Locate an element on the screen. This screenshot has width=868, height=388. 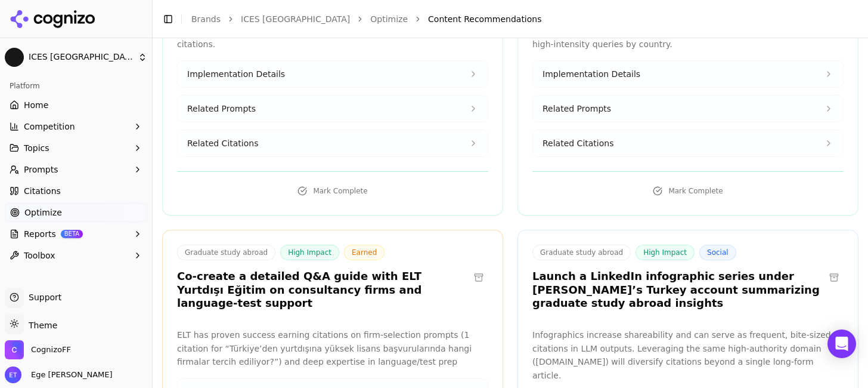
p: ELT has proven success earning citations on firm-selection prompts (1 citation for “Türkiye’den y... is located at coordinates (332, 348).